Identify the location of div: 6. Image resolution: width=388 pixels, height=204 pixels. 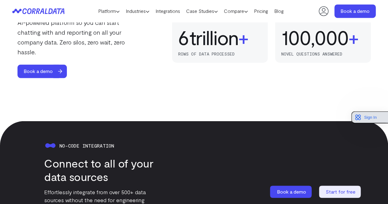
(184, 37).